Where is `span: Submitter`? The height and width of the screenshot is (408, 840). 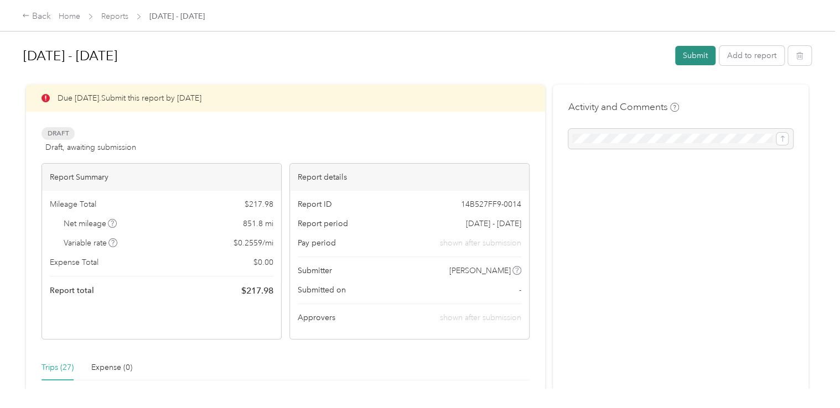
span: Submitter is located at coordinates (315, 270).